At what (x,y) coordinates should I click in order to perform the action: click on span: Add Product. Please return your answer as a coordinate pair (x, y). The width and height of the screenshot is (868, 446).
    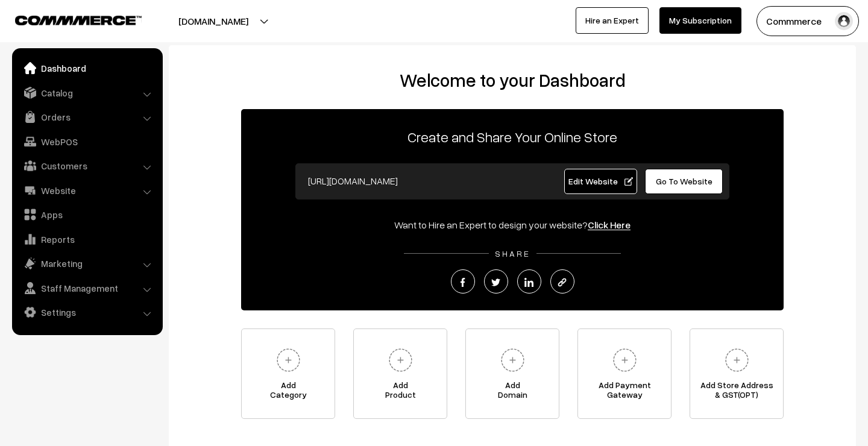
    Looking at the image, I should click on (400, 392).